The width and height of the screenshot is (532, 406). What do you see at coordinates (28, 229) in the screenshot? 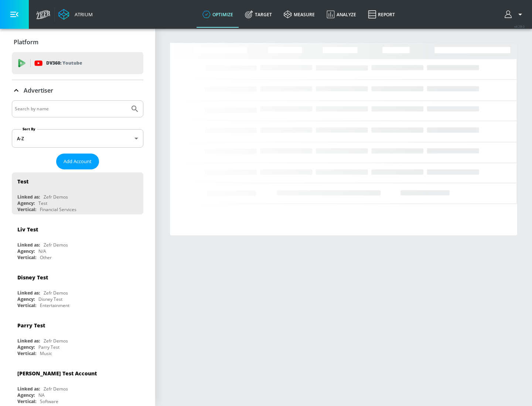
I see `div: Liv Test` at bounding box center [28, 229].